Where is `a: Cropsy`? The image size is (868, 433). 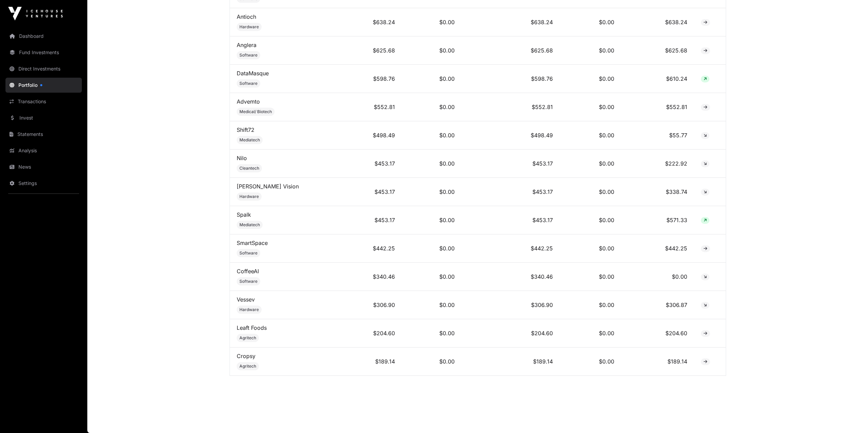 a: Cropsy is located at coordinates (246, 356).